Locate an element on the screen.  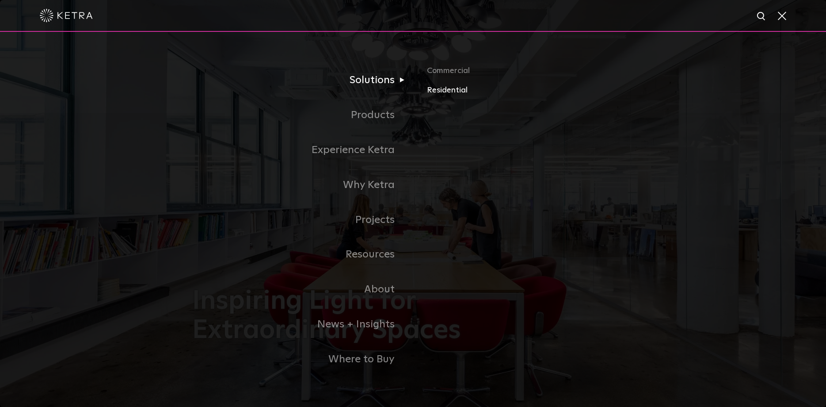
a: Projects is located at coordinates (303, 220).